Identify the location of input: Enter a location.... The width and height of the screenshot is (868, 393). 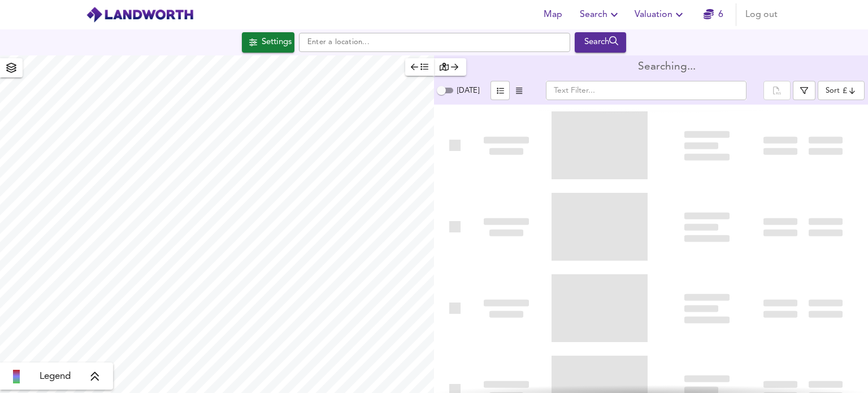
(435, 43).